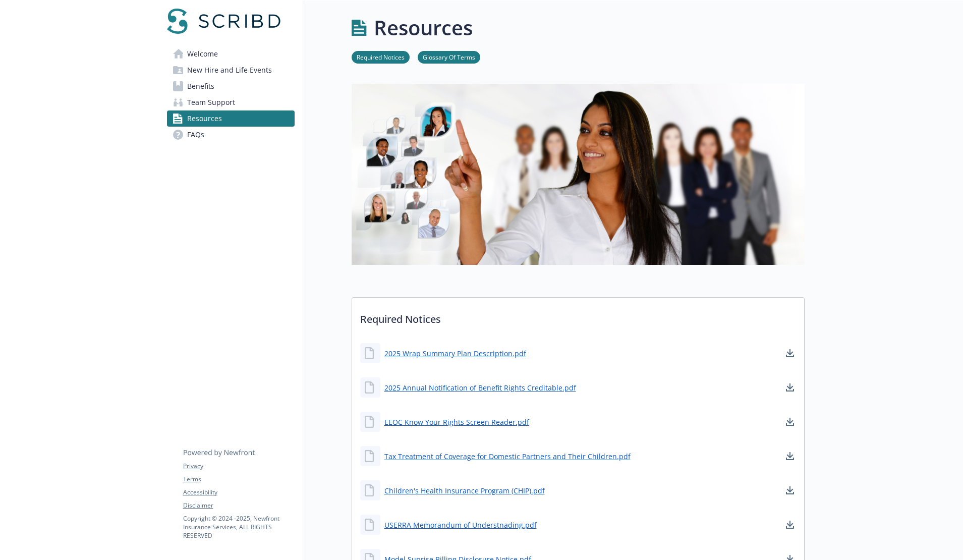 The image size is (963, 560). I want to click on span: Team Support, so click(211, 102).